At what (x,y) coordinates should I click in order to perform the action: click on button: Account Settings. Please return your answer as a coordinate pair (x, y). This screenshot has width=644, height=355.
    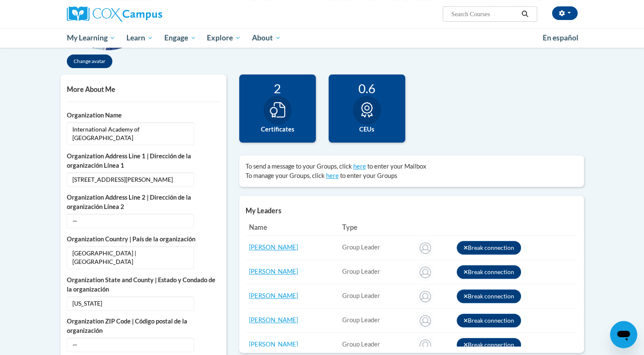
    Looking at the image, I should click on (564, 13).